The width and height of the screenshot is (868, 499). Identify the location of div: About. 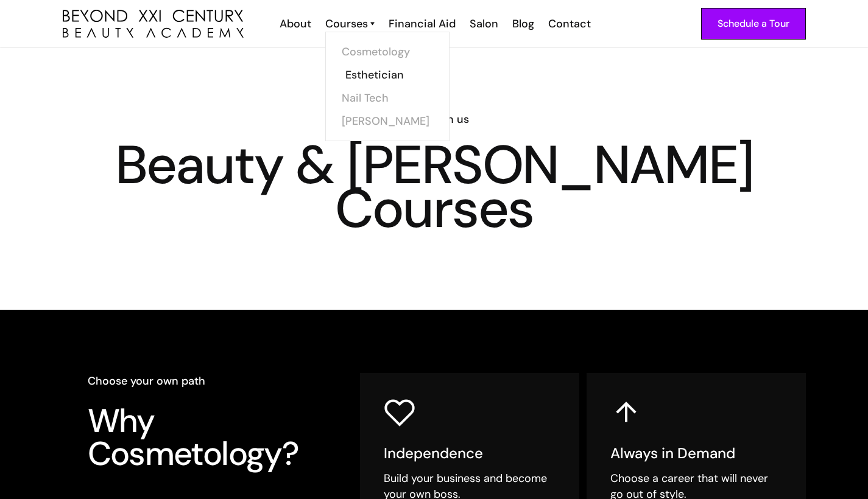
(295, 23).